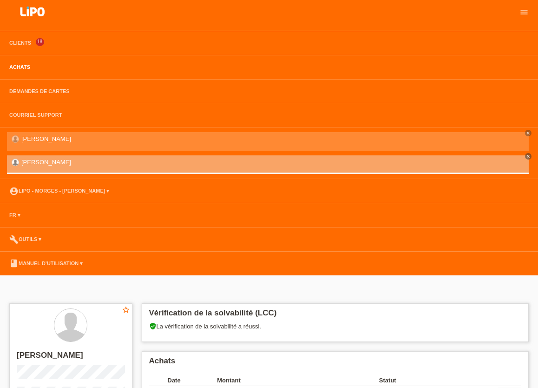  What do you see at coordinates (25, 239) in the screenshot?
I see `a: buildOutils ▾` at bounding box center [25, 239].